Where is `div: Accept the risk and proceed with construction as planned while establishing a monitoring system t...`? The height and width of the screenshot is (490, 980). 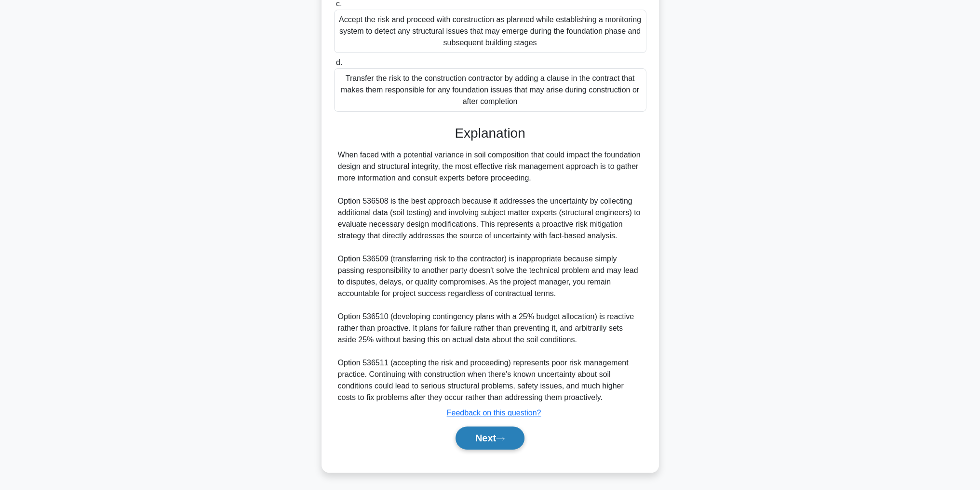
div: Accept the risk and proceed with construction as planned while establishing a monitoring system t... is located at coordinates (490, 32).